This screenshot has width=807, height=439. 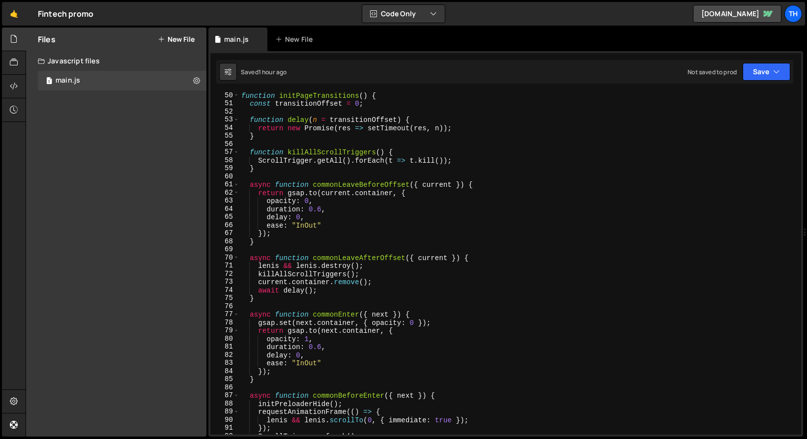 I want to click on h2: Files, so click(x=47, y=39).